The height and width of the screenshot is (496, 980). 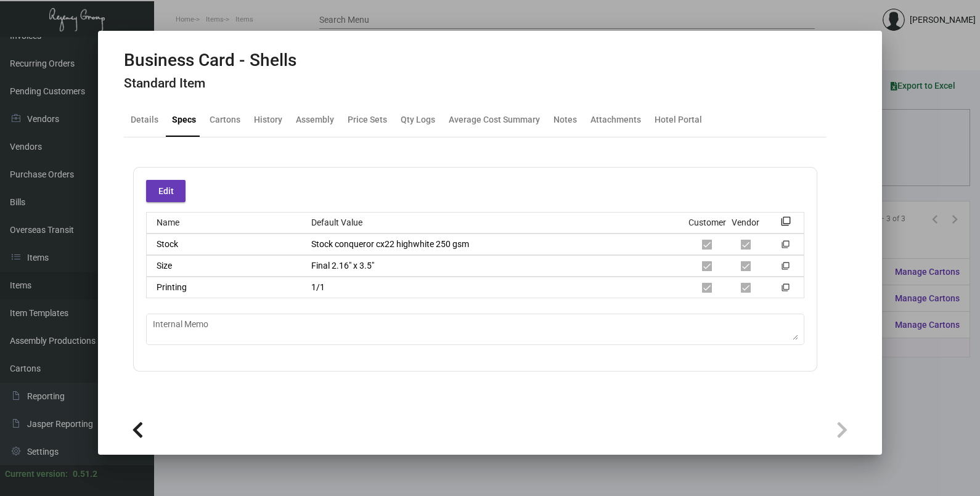 I want to click on h4: Standard Item, so click(x=211, y=83).